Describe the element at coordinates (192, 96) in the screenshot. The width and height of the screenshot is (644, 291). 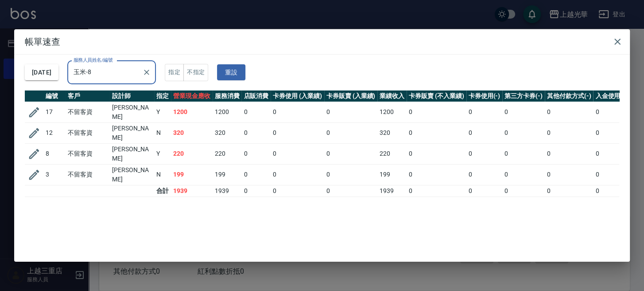
I see `th: 營業現金應收` at that location.